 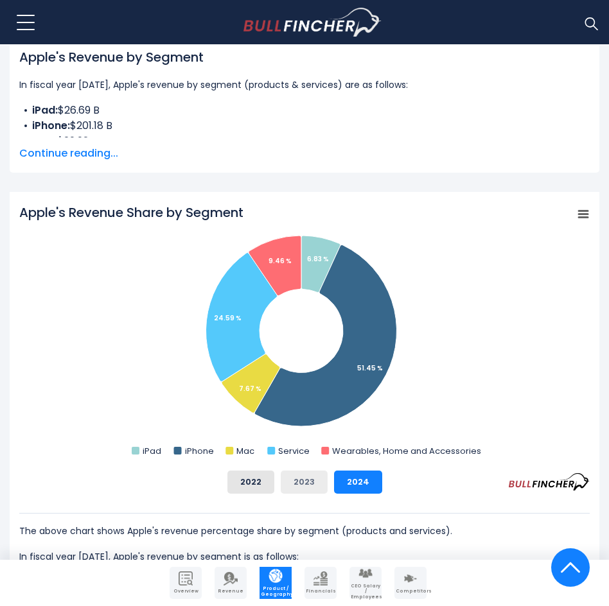 I want to click on text: iPhone, so click(x=199, y=451).